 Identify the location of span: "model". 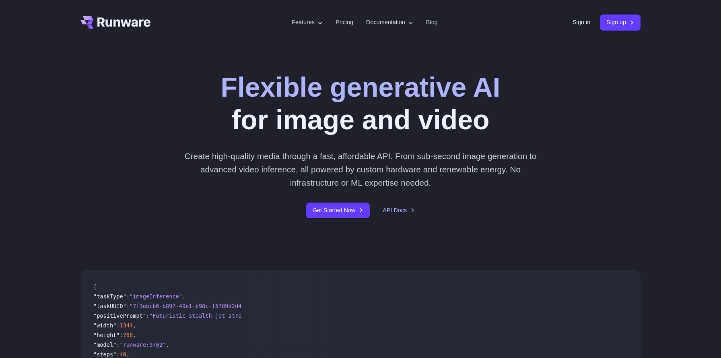
(105, 345).